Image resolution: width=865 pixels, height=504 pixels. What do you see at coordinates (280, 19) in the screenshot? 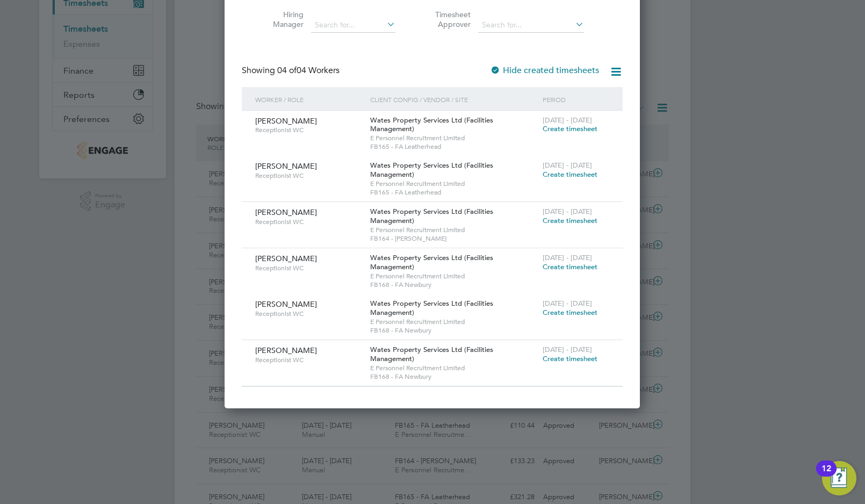
I see `label: Hiring Manager` at bounding box center [280, 19].